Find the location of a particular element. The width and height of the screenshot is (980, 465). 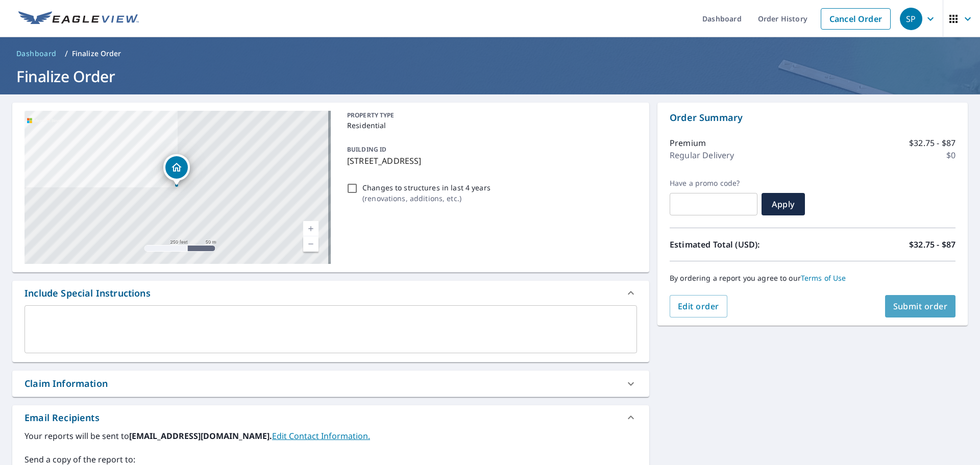

a: Terms of Use is located at coordinates (823, 277).